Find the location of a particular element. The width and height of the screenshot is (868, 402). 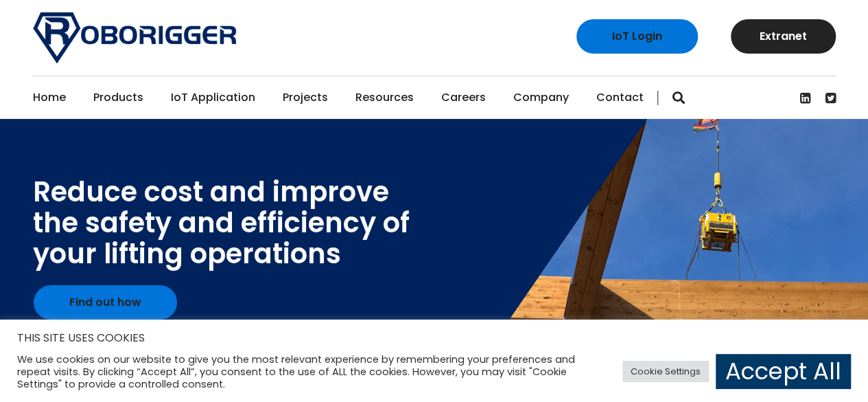

a: Accept All is located at coordinates (783, 371).